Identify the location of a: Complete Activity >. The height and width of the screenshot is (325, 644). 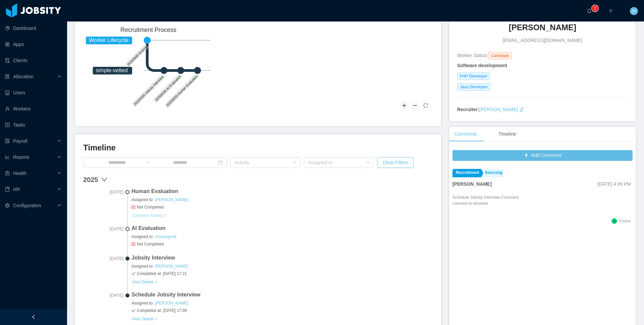
(149, 216).